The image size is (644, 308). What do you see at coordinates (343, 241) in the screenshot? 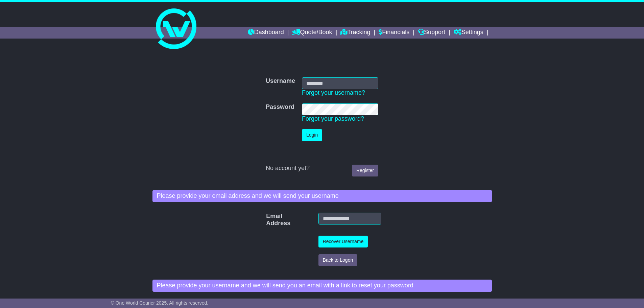
I see `button: Recover Username` at bounding box center [343, 241].